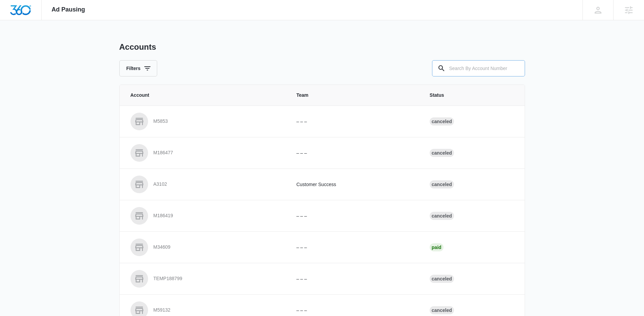  Describe the element at coordinates (437, 247) in the screenshot. I see `div: Paid` at that location.